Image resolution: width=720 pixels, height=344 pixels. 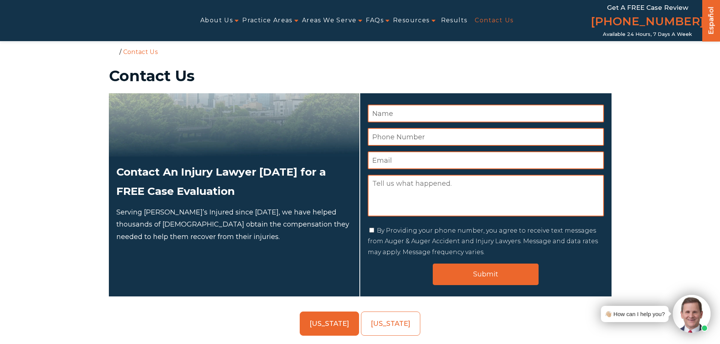 I want to click on a: Practice Areas, so click(x=267, y=20).